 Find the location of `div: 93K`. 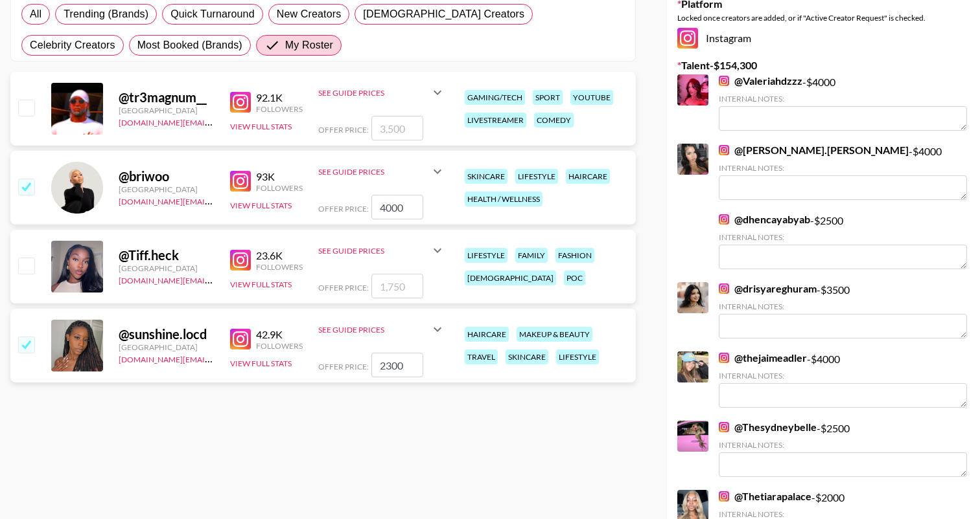

div: 93K is located at coordinates (280, 177).